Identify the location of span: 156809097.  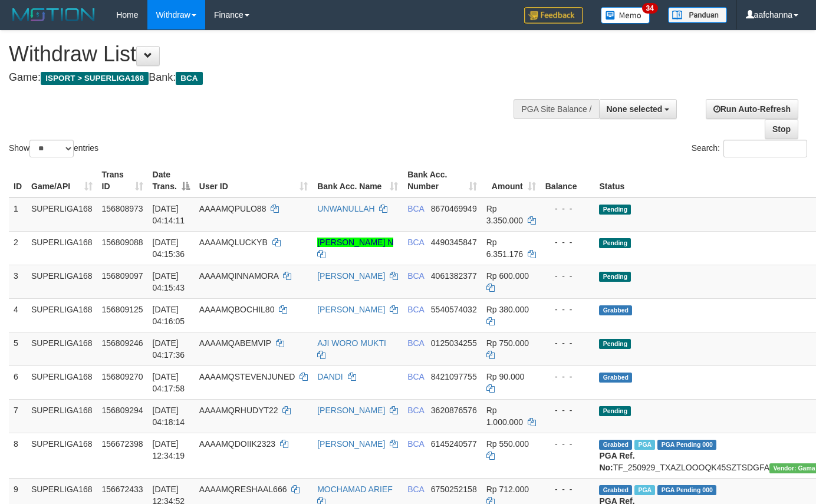
(123, 276).